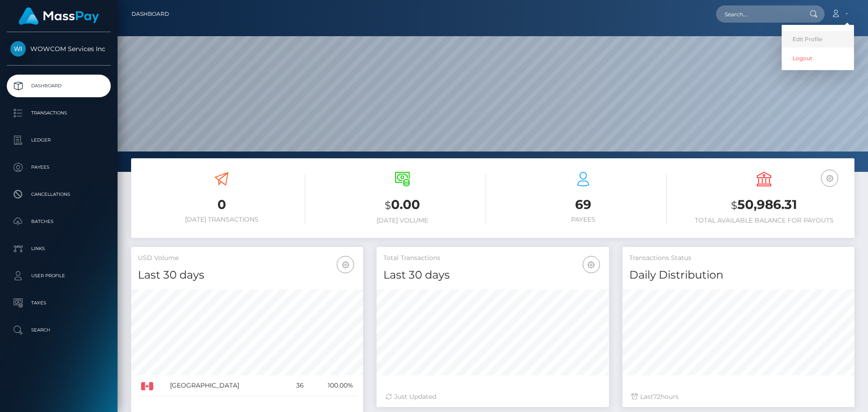  I want to click on div: Last hours, so click(738, 397).